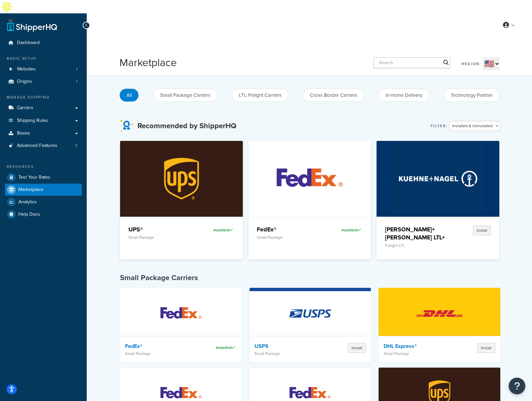 This screenshot has width=532, height=401. What do you see at coordinates (26, 69) in the screenshot?
I see `span: Websites` at bounding box center [26, 69].